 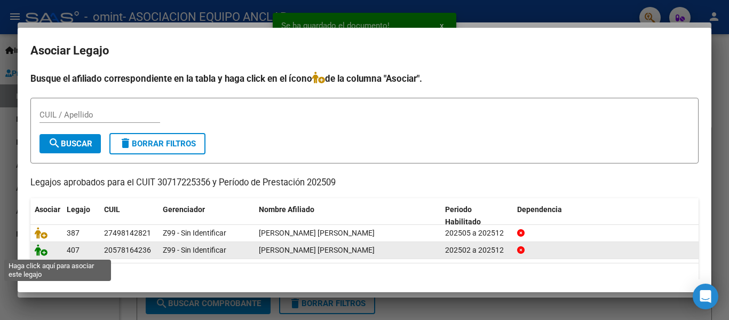 I want to click on span: 407, so click(x=73, y=250).